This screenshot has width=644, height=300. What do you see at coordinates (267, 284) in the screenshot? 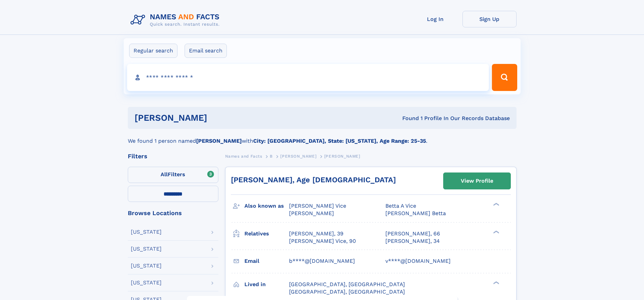
I see `h3: Lived in` at bounding box center [267, 284].